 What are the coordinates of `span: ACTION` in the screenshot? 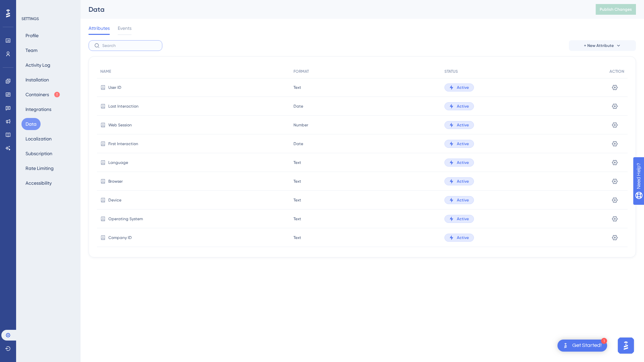 It's located at (617, 72).